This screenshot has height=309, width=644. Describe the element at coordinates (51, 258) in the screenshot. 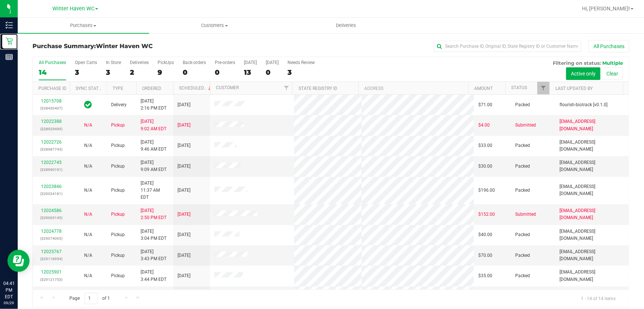

I see `p: (329116954)` at that location.